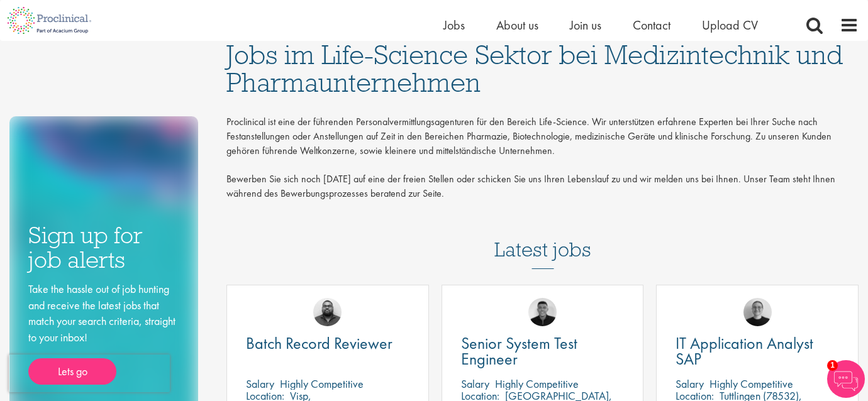  Describe the element at coordinates (327, 312) in the screenshot. I see `img: Ashley Bennett` at that location.